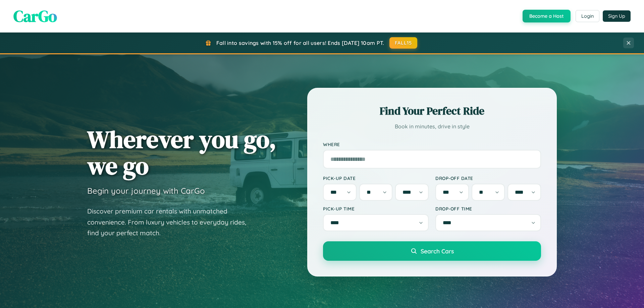 The height and width of the screenshot is (308, 644). What do you see at coordinates (171, 222) in the screenshot?
I see `p: Discover premium car rentals with unmatched convenience. From luxury vehicles to everyday rides, ...` at bounding box center [171, 222].